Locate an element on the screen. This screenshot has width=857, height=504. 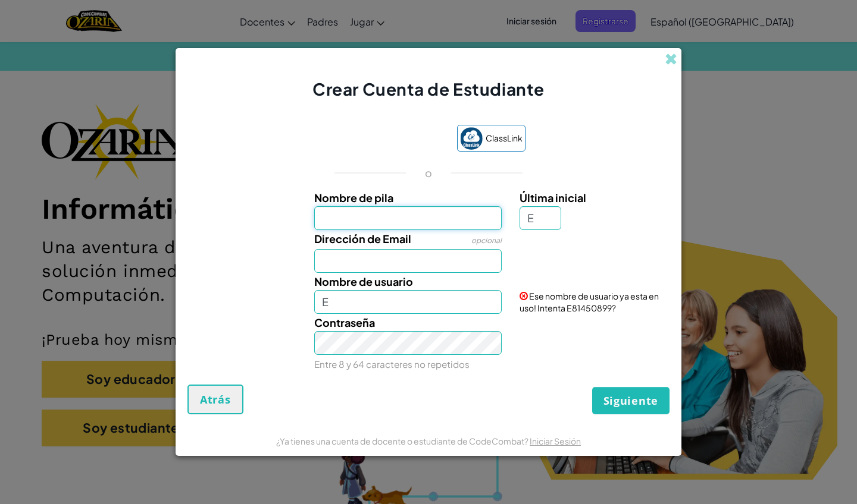
div: Acceder con Google. Se abre en una pestaña nueva is located at coordinates (388, 140).